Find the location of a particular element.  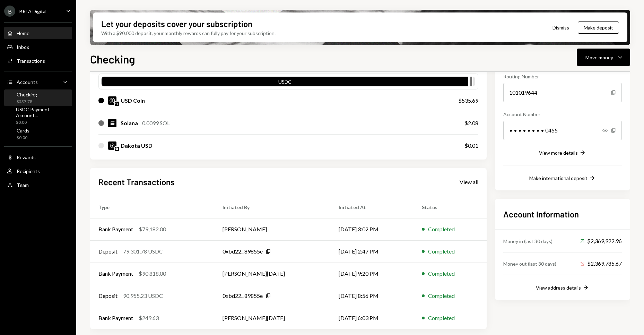

div: Money out (last 30 days) is located at coordinates (530, 264).